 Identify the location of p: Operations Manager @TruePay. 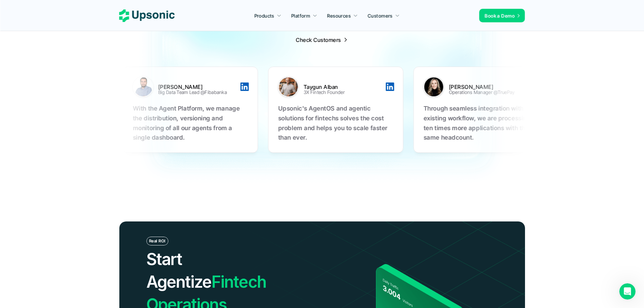
(475, 92).